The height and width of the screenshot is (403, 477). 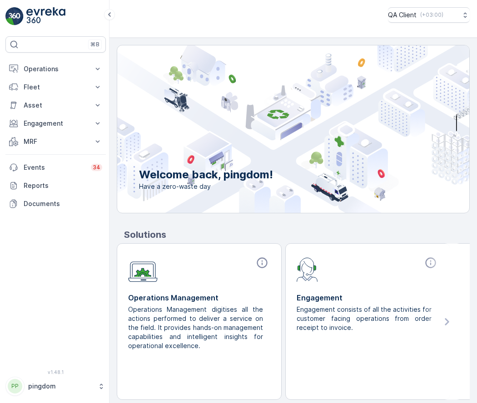 What do you see at coordinates (46, 16) in the screenshot?
I see `img: logo_light-DOdMpM7g.png` at bounding box center [46, 16].